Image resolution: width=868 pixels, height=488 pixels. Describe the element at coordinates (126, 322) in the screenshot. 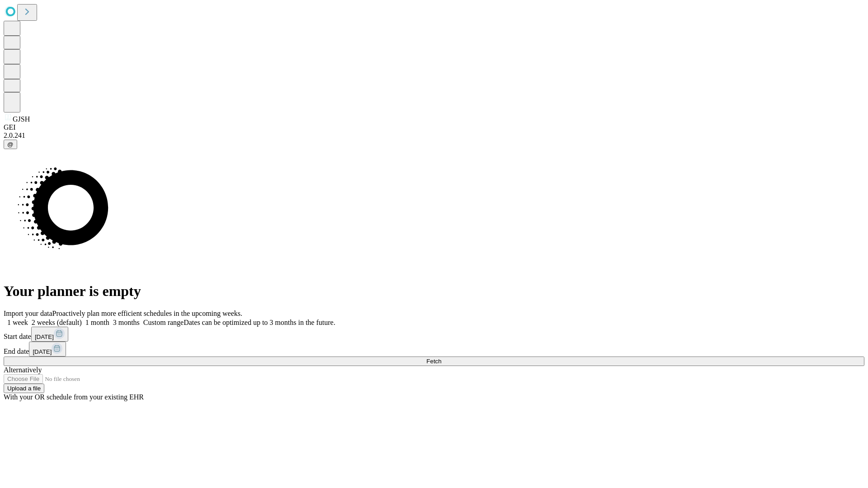

I see `span: 3 months` at that location.